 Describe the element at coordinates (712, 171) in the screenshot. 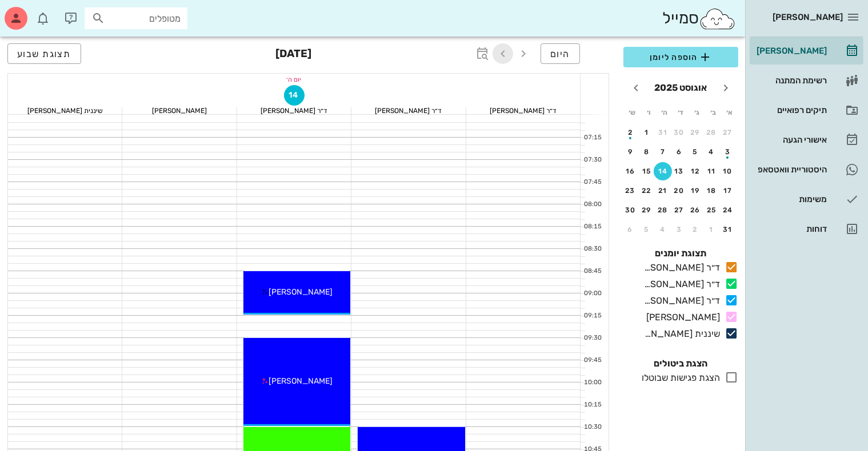

I see `button: 11` at that location.